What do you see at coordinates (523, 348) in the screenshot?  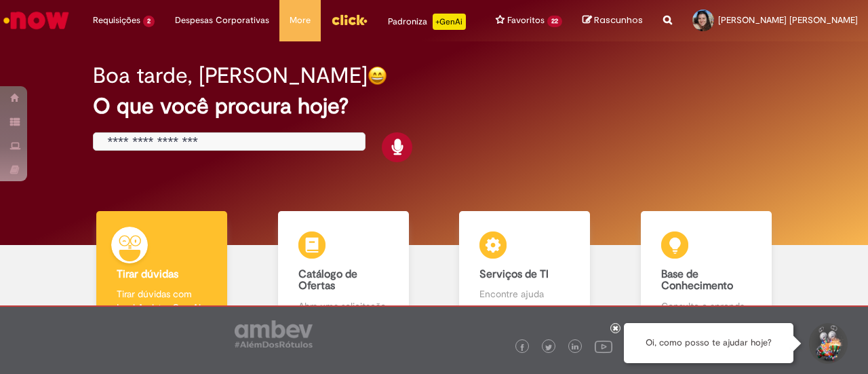 I see `img: logo_footer_facebook.png` at bounding box center [523, 348].